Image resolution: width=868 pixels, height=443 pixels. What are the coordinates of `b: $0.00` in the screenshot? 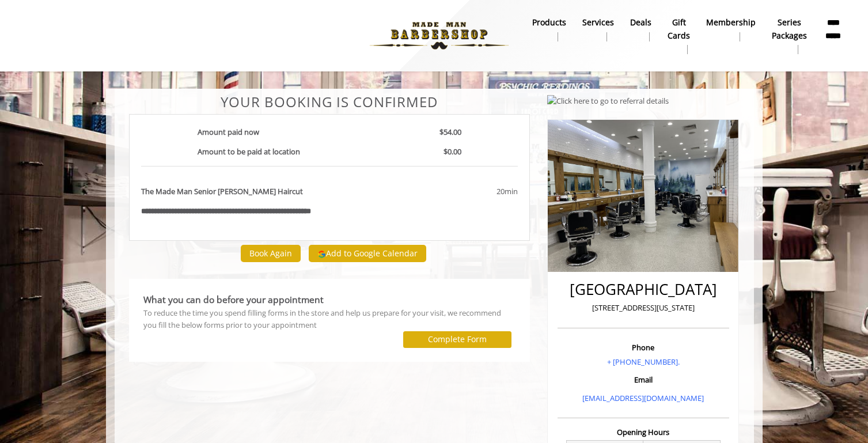 It's located at (452, 152).